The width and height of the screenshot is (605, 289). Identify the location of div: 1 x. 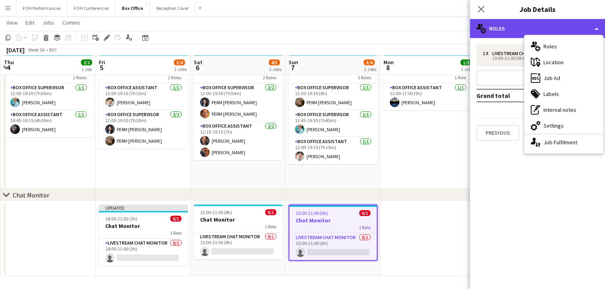
(487, 54).